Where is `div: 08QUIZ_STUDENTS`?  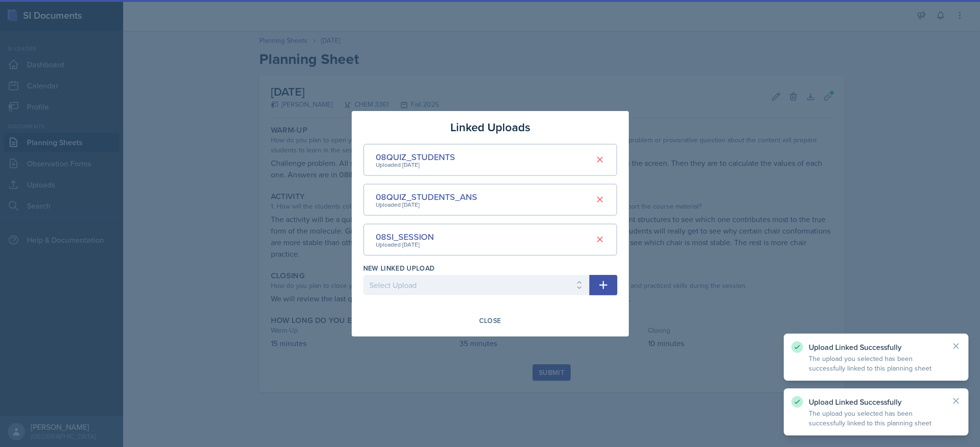
div: 08QUIZ_STUDENTS is located at coordinates (415, 157).